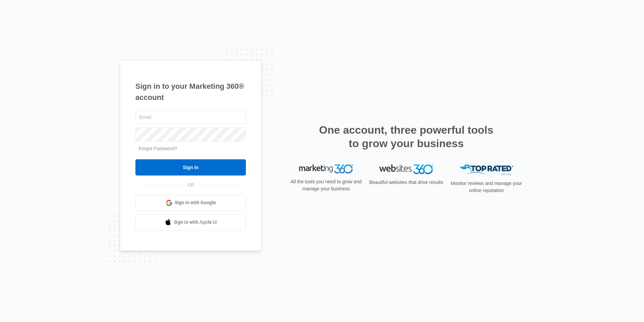 The image size is (644, 322). I want to click on input: Sign In, so click(191, 167).